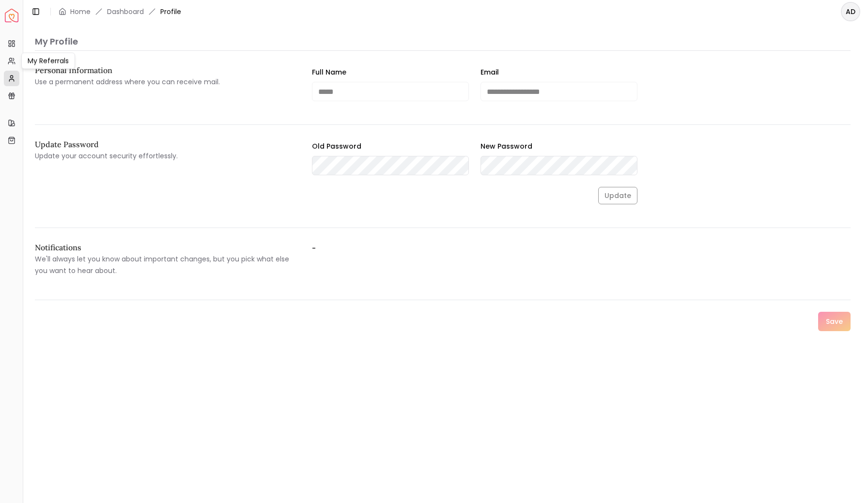 The image size is (868, 503). What do you see at coordinates (11, 16) in the screenshot?
I see `img: Spacejoy Logo` at bounding box center [11, 16].